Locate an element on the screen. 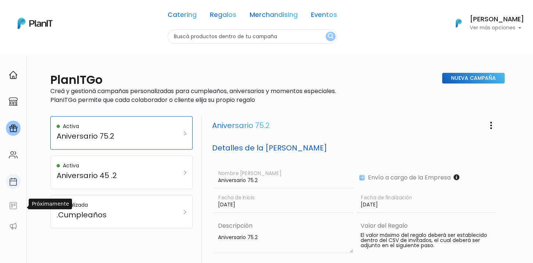  a: Nueva Campaña is located at coordinates (473, 78).